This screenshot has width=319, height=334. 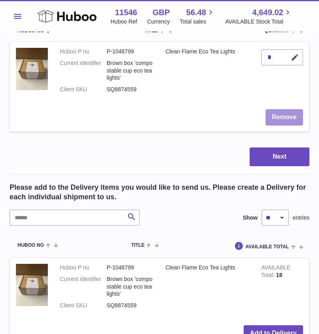 I want to click on button: Remove, so click(x=284, y=117).